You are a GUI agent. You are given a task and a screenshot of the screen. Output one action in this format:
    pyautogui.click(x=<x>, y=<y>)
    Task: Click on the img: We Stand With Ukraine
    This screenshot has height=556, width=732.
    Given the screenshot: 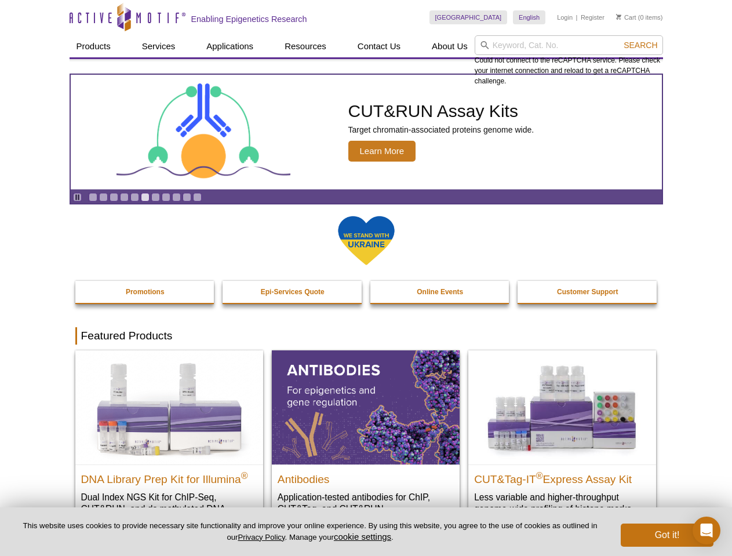 What is the action you would take?
    pyautogui.click(x=366, y=241)
    